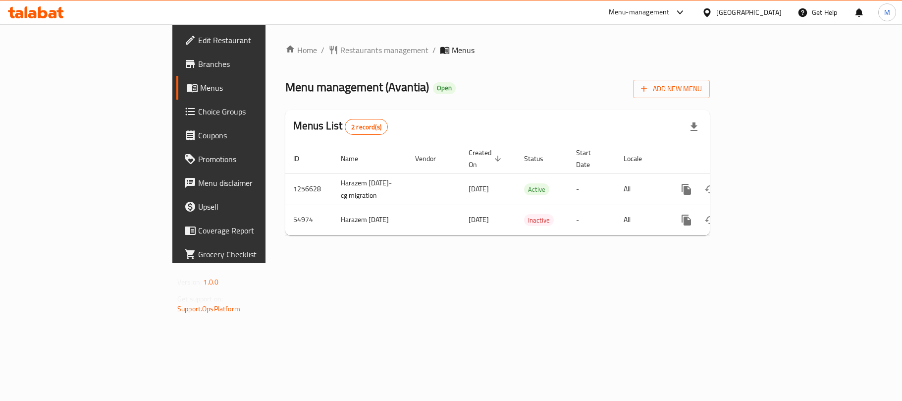  Describe the element at coordinates (189, 282) in the screenshot. I see `span: Version:` at that location.